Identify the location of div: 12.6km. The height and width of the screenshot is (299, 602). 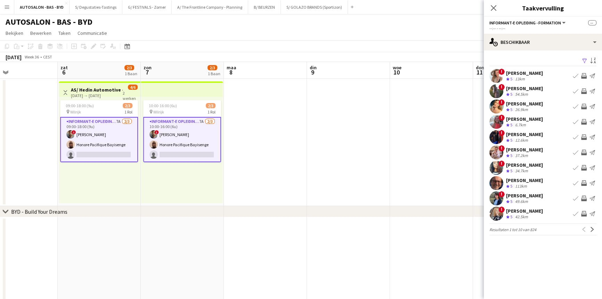
(522, 140).